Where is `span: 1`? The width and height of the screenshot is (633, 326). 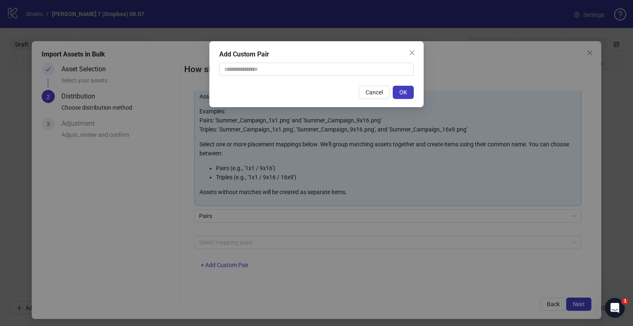
span: 1 is located at coordinates (625, 301).